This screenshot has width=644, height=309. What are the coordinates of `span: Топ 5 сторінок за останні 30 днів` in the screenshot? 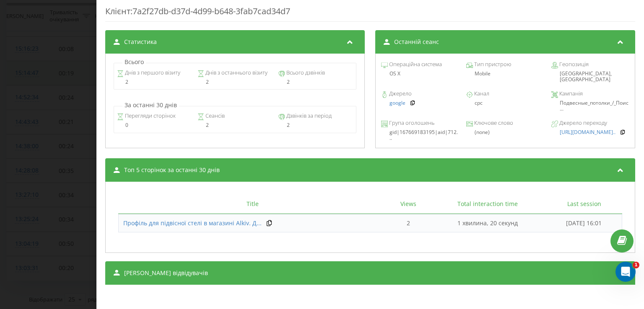 It's located at (172, 170).